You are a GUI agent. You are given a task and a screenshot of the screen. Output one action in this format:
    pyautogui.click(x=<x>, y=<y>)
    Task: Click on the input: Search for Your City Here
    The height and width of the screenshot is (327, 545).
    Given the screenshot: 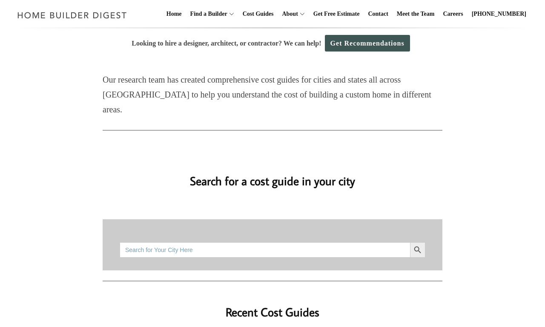 What is the action you would take?
    pyautogui.click(x=265, y=250)
    